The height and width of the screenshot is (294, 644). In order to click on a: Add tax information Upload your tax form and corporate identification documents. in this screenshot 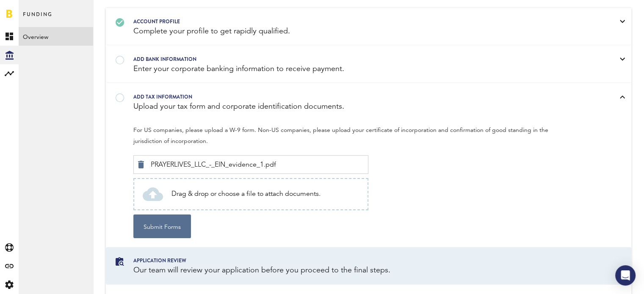, I will do `click(369, 102)`.